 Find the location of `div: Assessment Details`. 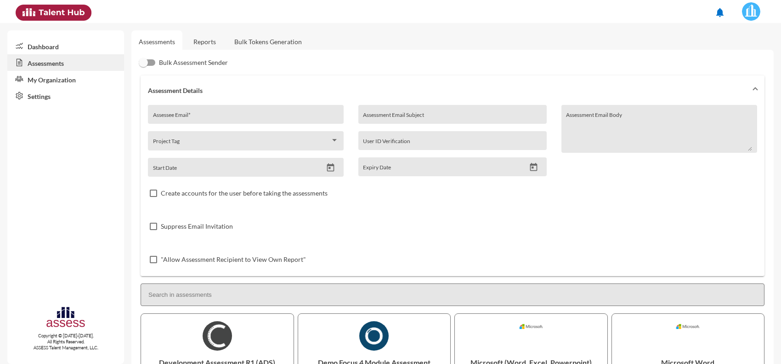

div: Assessment Details is located at coordinates (453, 190).